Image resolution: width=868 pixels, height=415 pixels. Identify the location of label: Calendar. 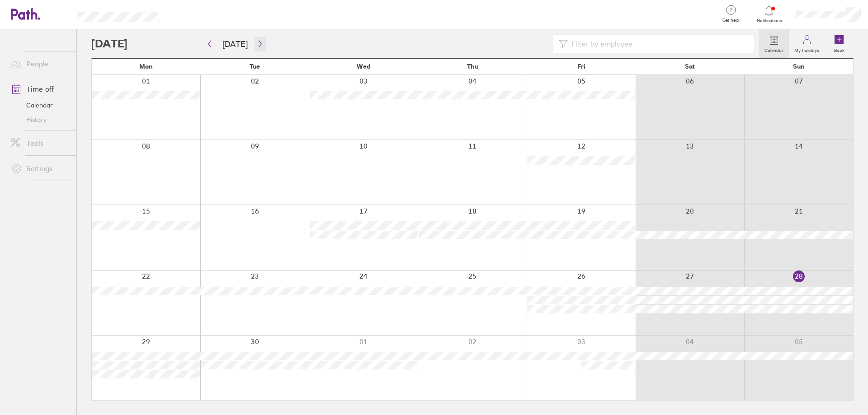
(774, 49).